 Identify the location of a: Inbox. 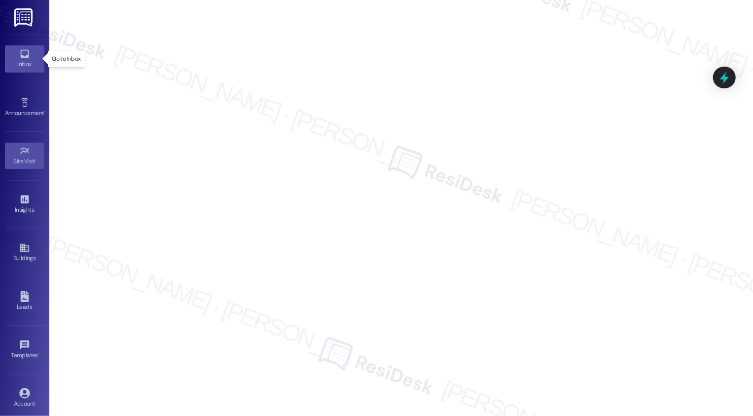
(25, 59).